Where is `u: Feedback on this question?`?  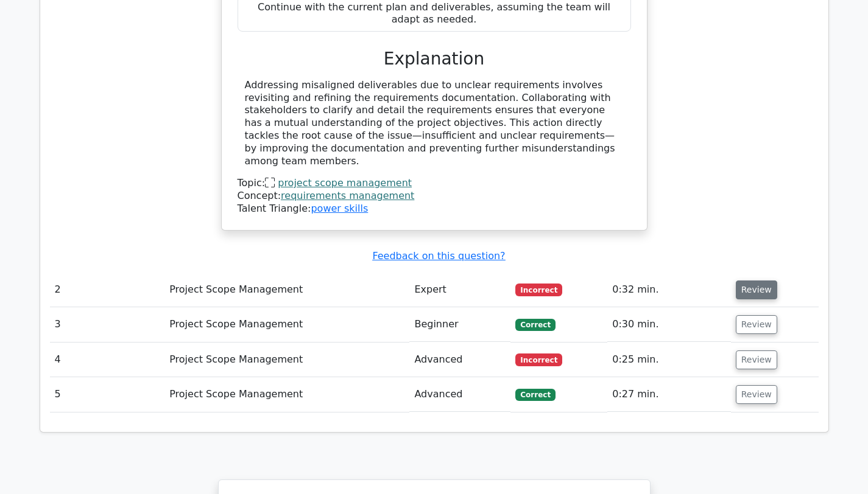 u: Feedback on this question? is located at coordinates (439, 256).